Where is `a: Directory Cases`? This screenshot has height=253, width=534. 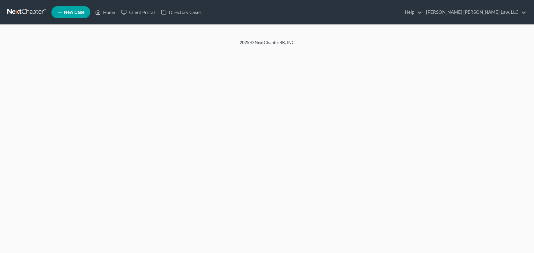 a: Directory Cases is located at coordinates (181, 12).